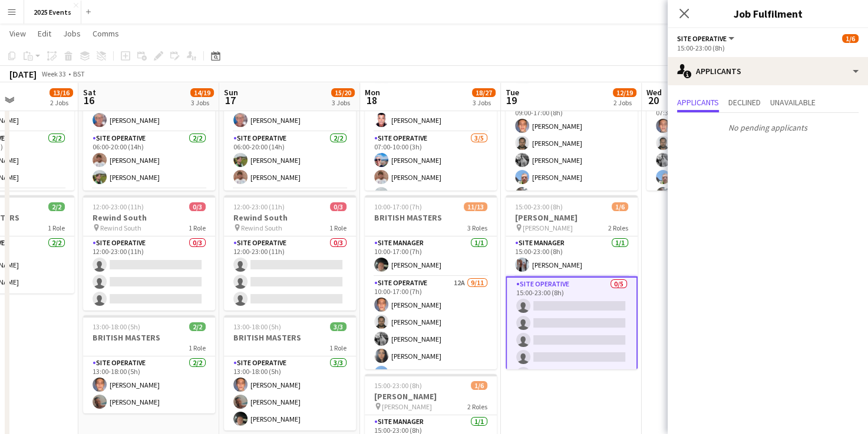  I want to click on span: 3/3, so click(338, 326).